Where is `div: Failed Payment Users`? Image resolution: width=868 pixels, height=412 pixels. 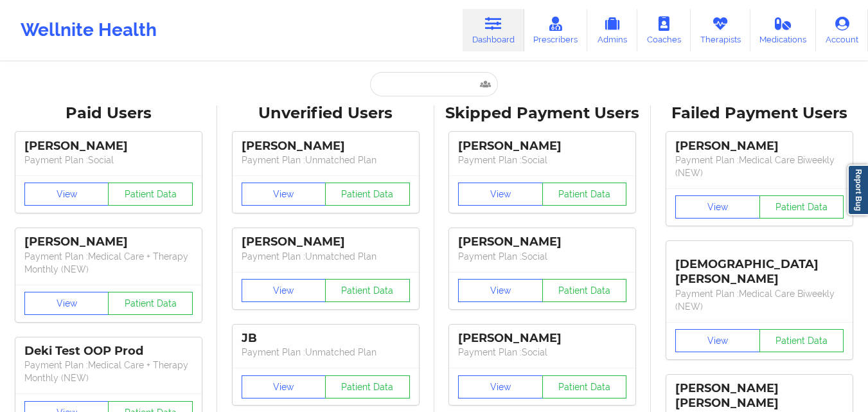 div: Failed Payment Users is located at coordinates (759, 113).